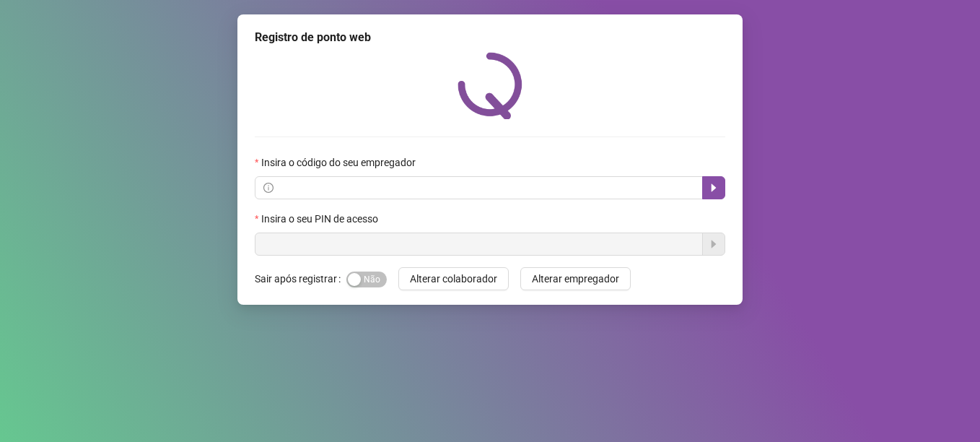 This screenshot has width=980, height=442. What do you see at coordinates (300, 278) in the screenshot?
I see `label: Sair após registrar` at bounding box center [300, 278].